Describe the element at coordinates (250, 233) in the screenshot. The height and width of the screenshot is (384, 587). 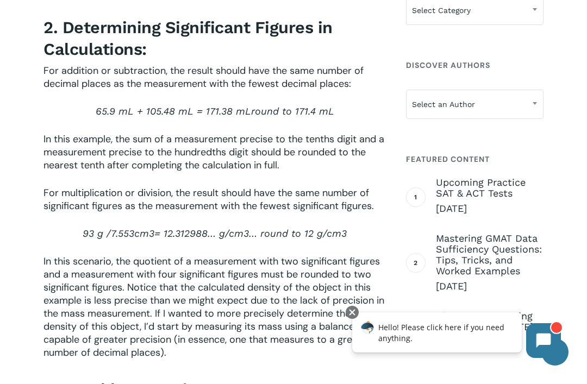
I see `span: 3…` at that location.